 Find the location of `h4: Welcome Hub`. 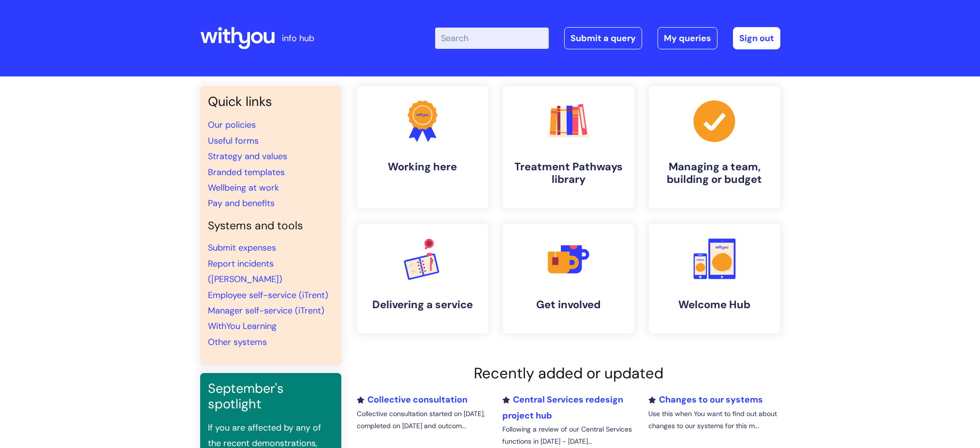

h4: Welcome Hub is located at coordinates (714, 305).